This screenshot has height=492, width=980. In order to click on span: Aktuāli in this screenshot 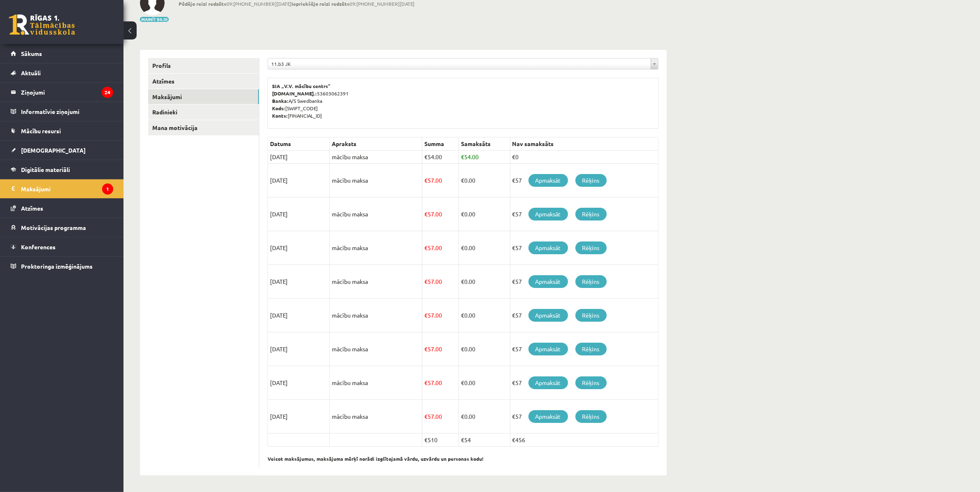, I will do `click(31, 73)`.